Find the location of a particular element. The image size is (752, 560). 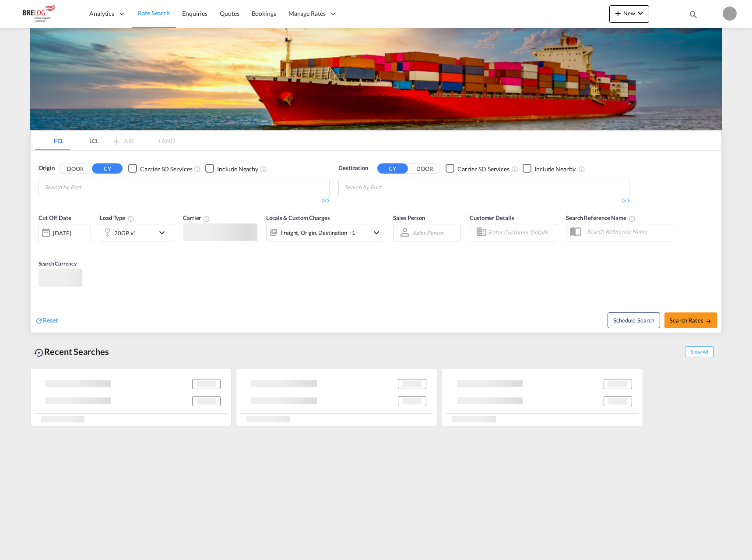

div: 20GP x1 is located at coordinates (125, 232).